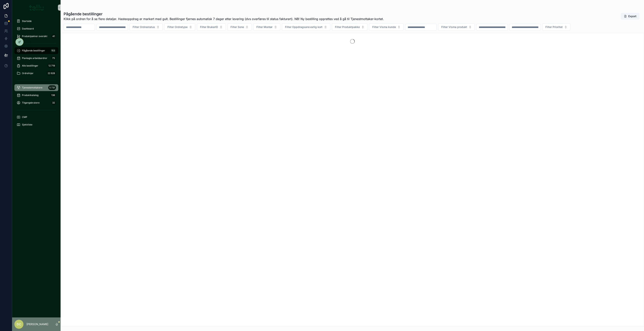 The image size is (644, 331). What do you see at coordinates (35, 58) in the screenshot?
I see `span: Planlagte arbeidsordrer` at bounding box center [35, 58].